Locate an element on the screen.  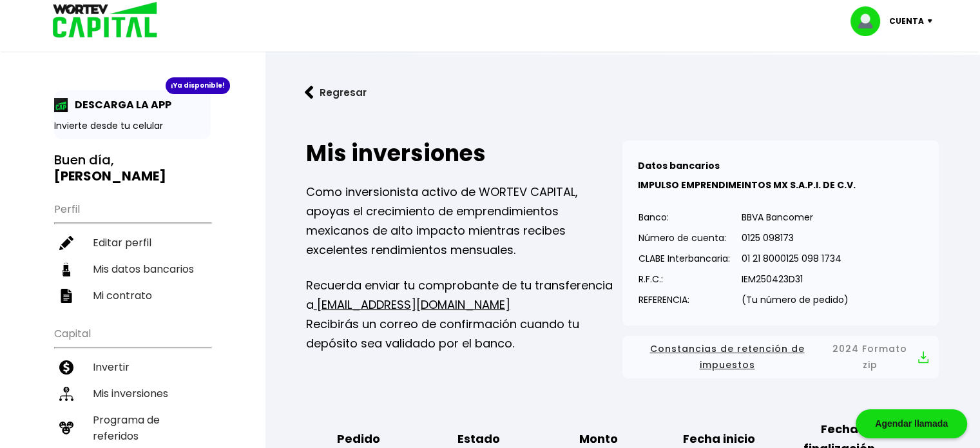
img: icon-down is located at coordinates (932, 21).